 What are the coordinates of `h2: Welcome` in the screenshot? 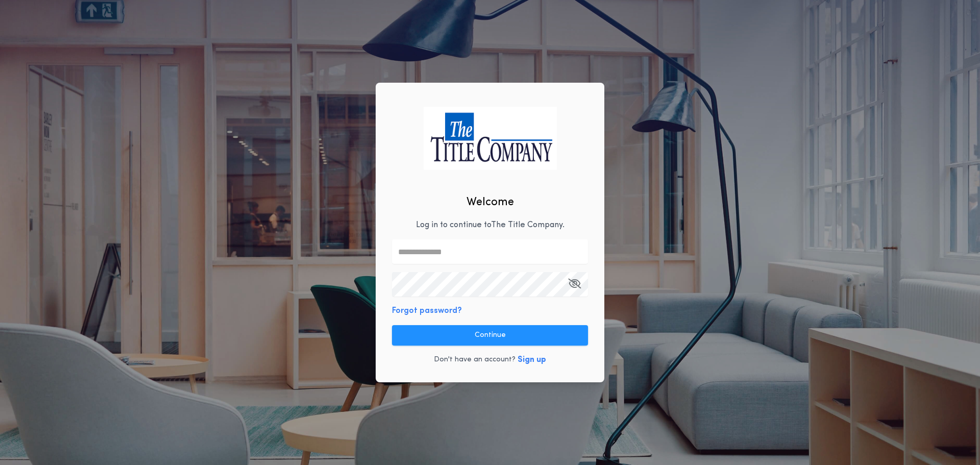 It's located at (490, 202).